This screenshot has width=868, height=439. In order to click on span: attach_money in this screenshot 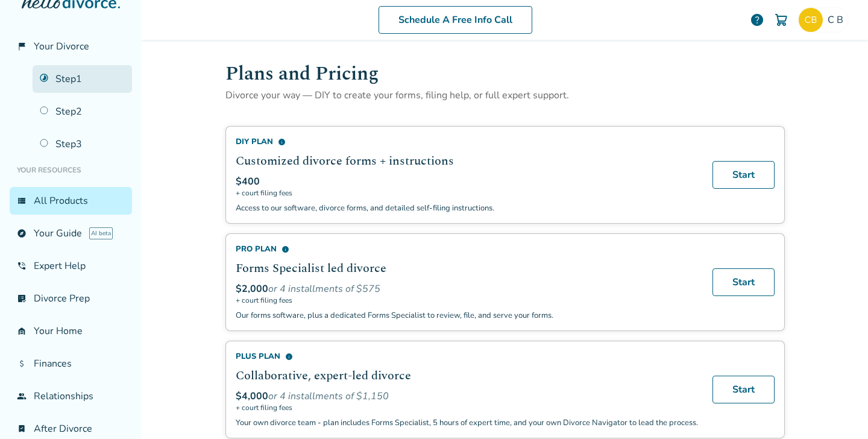, I will do `click(22, 364)`.